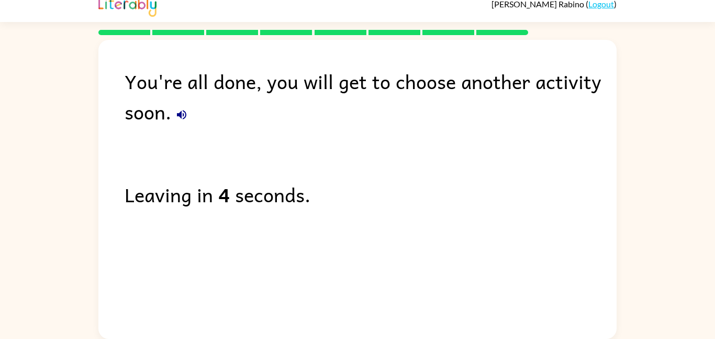 The height and width of the screenshot is (339, 715). I want to click on div: Leaving in seconds., so click(371, 194).